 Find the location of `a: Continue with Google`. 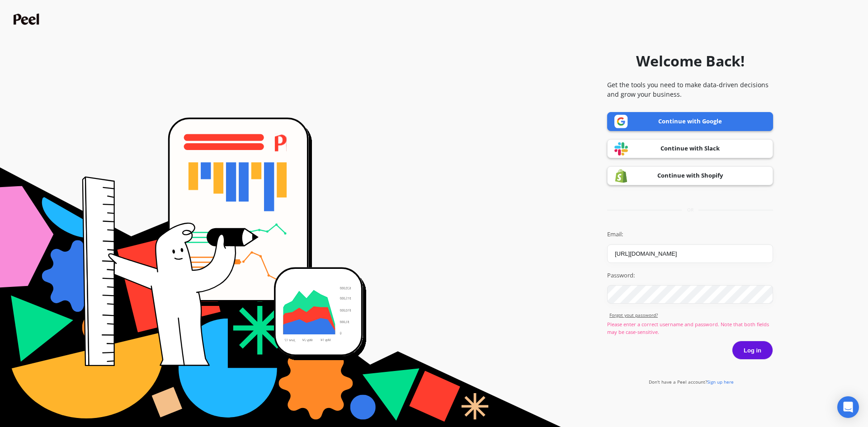

a: Continue with Google is located at coordinates (690, 122).